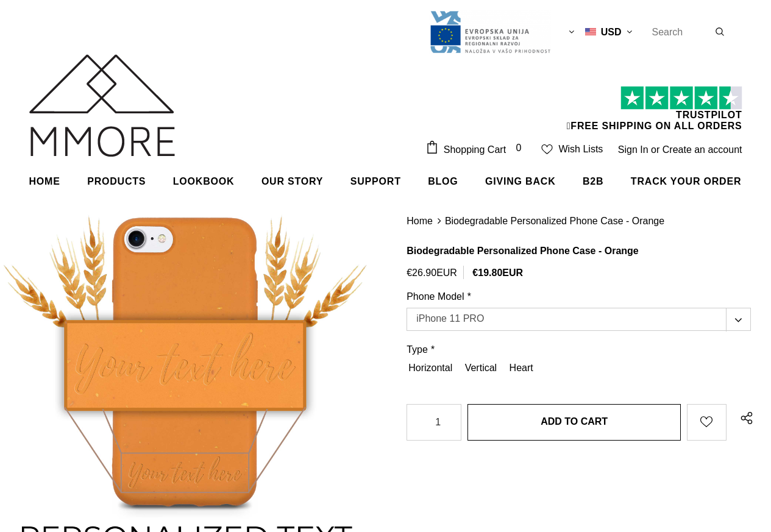  Describe the element at coordinates (478, 149) in the screenshot. I see `a: Shopping Cart 0` at that location.